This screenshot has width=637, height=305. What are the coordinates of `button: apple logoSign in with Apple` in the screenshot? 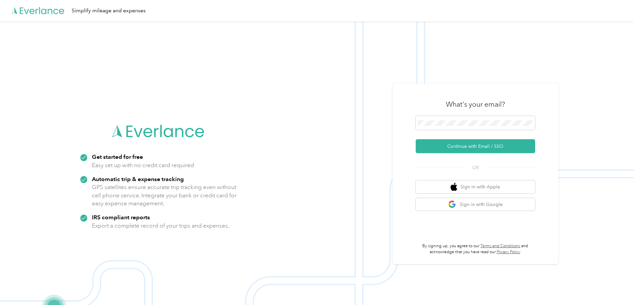 It's located at (476, 187).